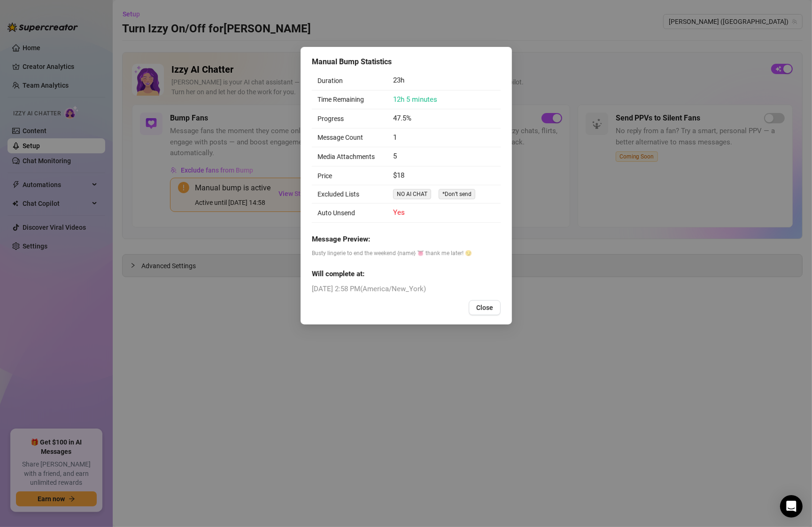  Describe the element at coordinates (349, 119) in the screenshot. I see `td: Progress` at that location.